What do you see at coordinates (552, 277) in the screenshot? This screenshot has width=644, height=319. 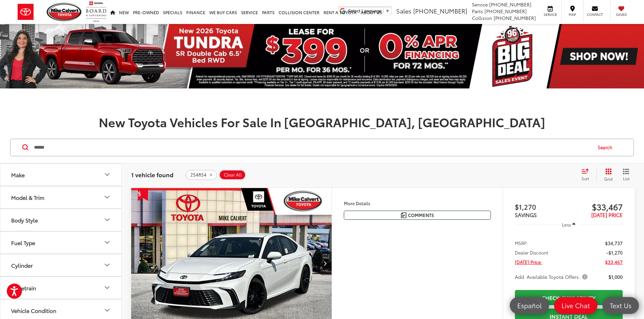 I see `span: Add. Available Toyota Offers:` at bounding box center [552, 277].